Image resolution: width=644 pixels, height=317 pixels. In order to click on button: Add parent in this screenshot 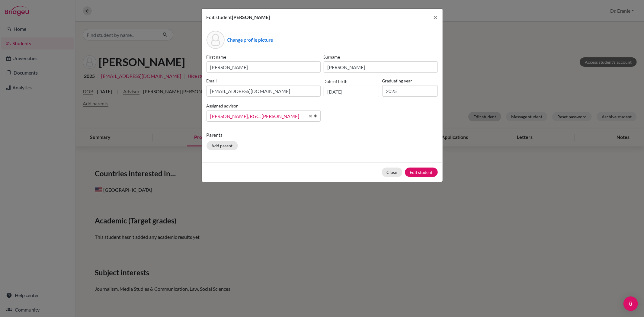, I will do `click(222, 146)`.